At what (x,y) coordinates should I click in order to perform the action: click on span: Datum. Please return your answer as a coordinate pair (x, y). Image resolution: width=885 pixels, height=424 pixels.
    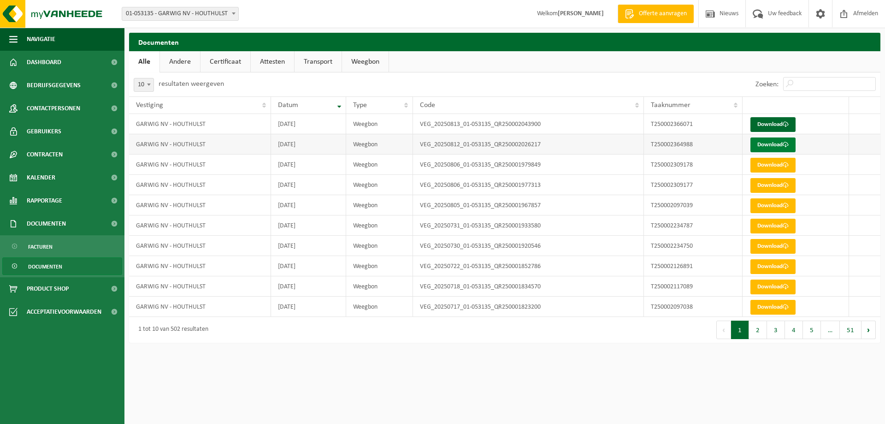
    Looking at the image, I should click on (288, 105).